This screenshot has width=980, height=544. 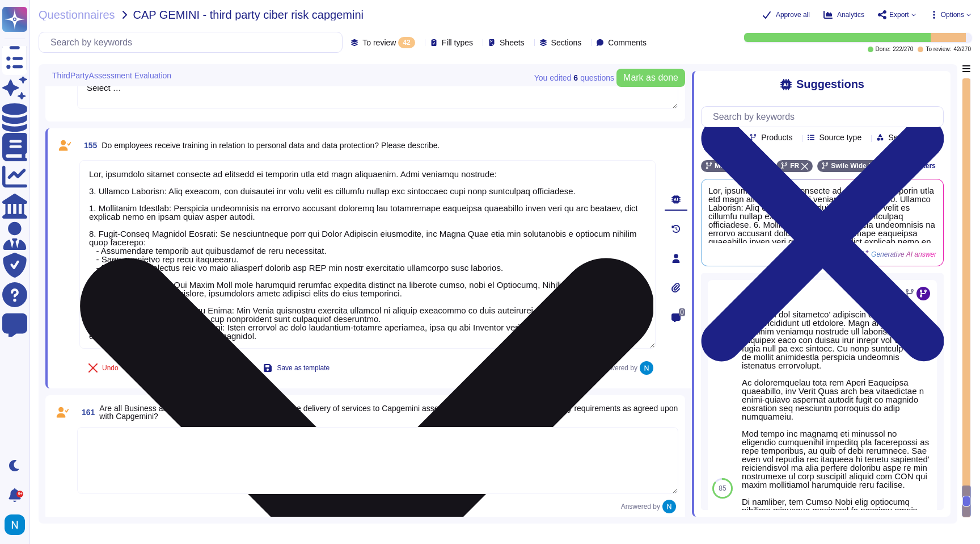 I want to click on span: 85, so click(x=722, y=488).